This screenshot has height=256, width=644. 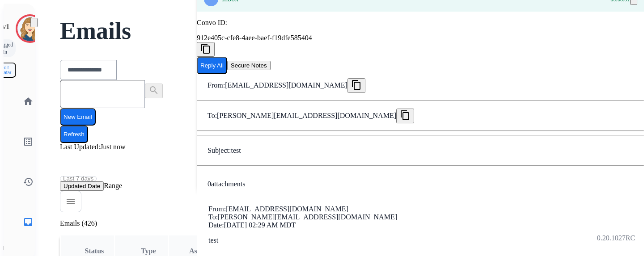 I want to click on mat-icon: history, so click(x=28, y=182).